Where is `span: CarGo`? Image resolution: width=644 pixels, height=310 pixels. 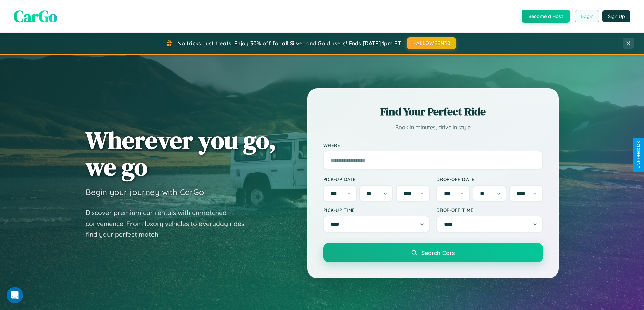 span: CarGo is located at coordinates (36, 17).